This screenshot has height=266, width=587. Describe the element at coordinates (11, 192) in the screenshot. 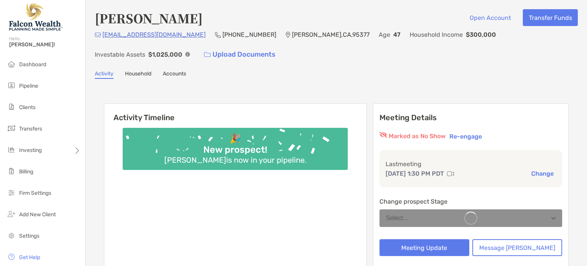

I see `img: firm-settings icon` at that location.